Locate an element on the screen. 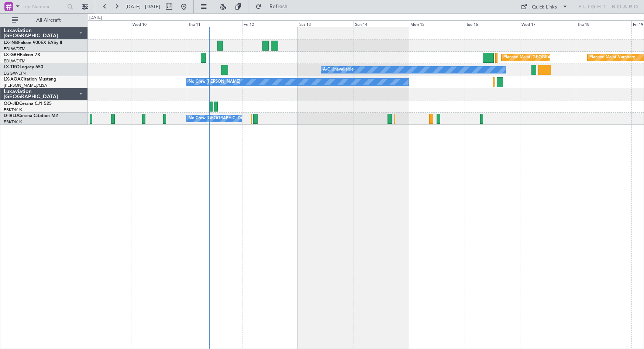 This screenshot has width=644, height=349. input: Trip Number is located at coordinates (43, 6).